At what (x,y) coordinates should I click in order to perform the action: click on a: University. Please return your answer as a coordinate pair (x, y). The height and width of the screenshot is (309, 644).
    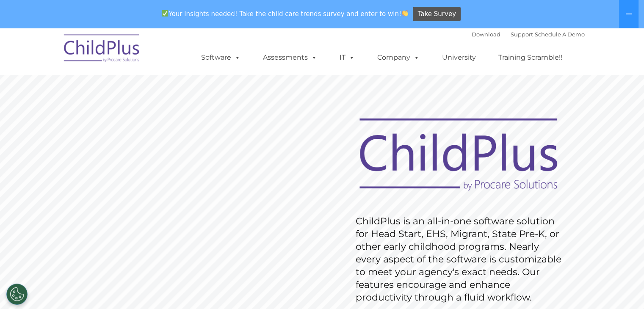
    Looking at the image, I should click on (459, 57).